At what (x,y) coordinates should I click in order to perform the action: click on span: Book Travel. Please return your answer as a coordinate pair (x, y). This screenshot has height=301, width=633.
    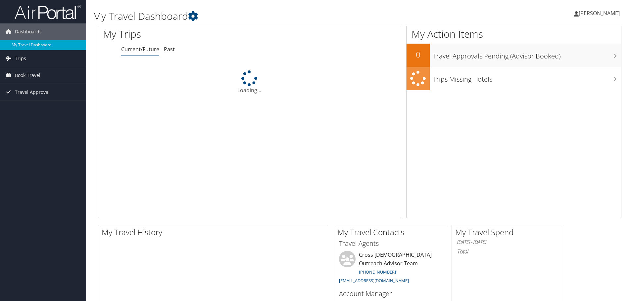
    Looking at the image, I should click on (27, 75).